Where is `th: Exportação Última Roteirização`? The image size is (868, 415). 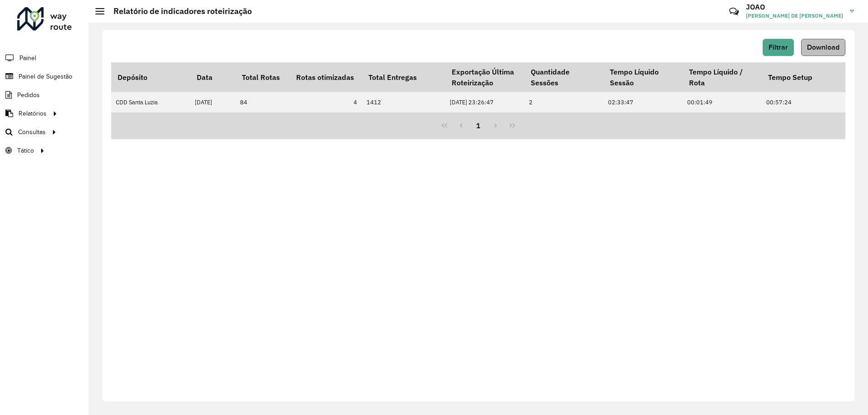 th: Exportação Última Roteirização is located at coordinates (484, 77).